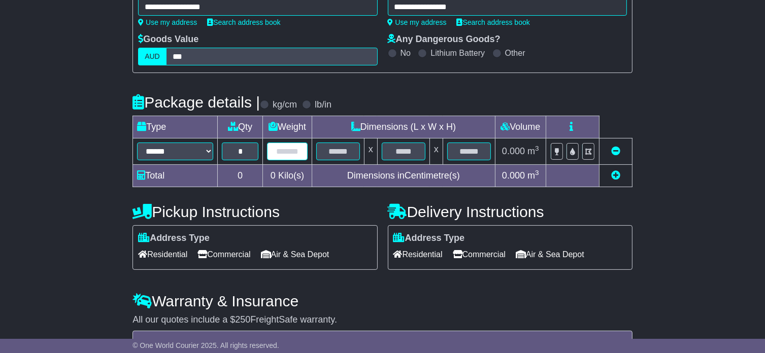 The width and height of the screenshot is (765, 353). I want to click on label: Other, so click(515, 53).